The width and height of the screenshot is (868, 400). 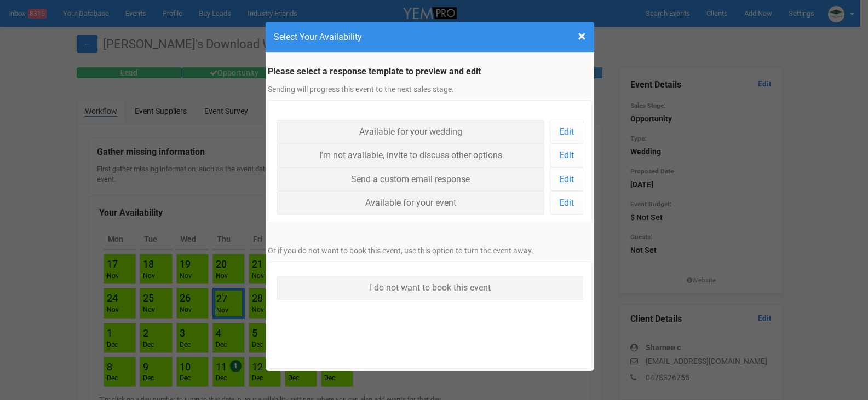 What do you see at coordinates (430, 89) in the screenshot?
I see `p: Sending will progress this event to the next sales stage.` at bounding box center [430, 89].